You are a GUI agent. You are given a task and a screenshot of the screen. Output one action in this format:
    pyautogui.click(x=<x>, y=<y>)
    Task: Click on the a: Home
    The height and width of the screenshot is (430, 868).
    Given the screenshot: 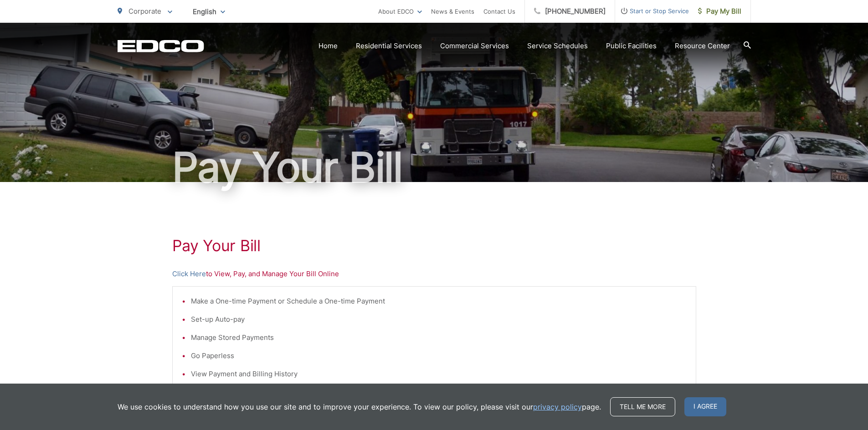 What is the action you would take?
    pyautogui.click(x=328, y=46)
    